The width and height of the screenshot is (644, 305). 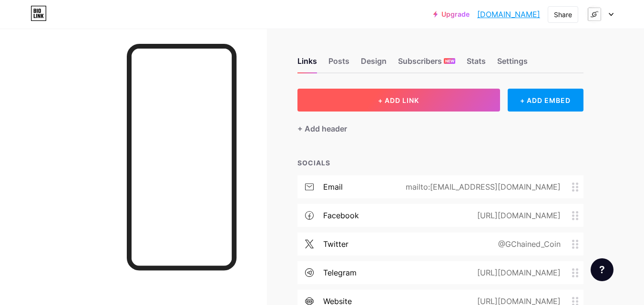 I want to click on div: + ADD EMBED, so click(x=546, y=100).